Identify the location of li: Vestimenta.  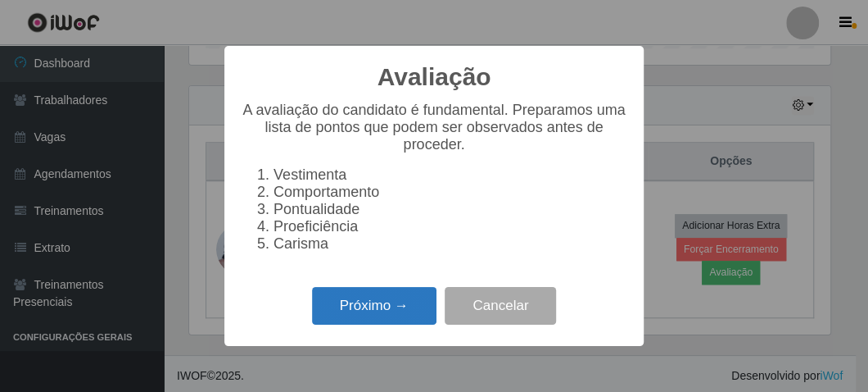
(450, 174).